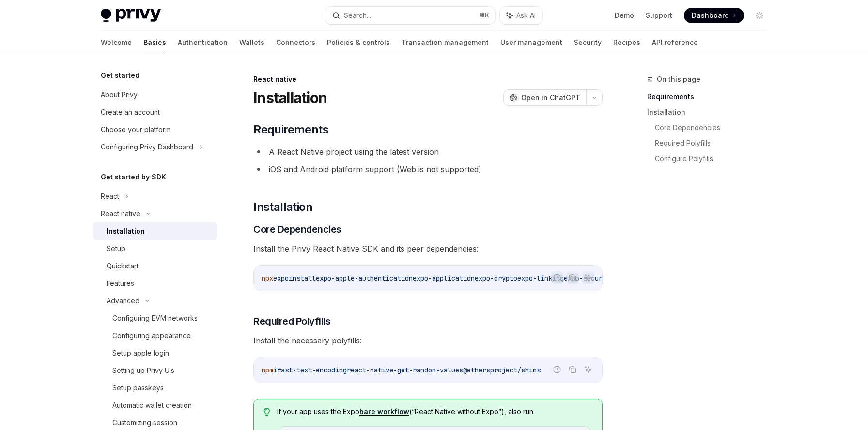 This screenshot has width=868, height=430. Describe the element at coordinates (155, 130) in the screenshot. I see `a: Choose your platform` at that location.